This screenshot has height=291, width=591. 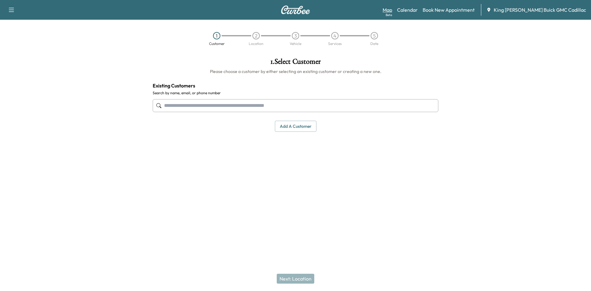 What do you see at coordinates (256, 44) in the screenshot?
I see `div: Location` at bounding box center [256, 44].